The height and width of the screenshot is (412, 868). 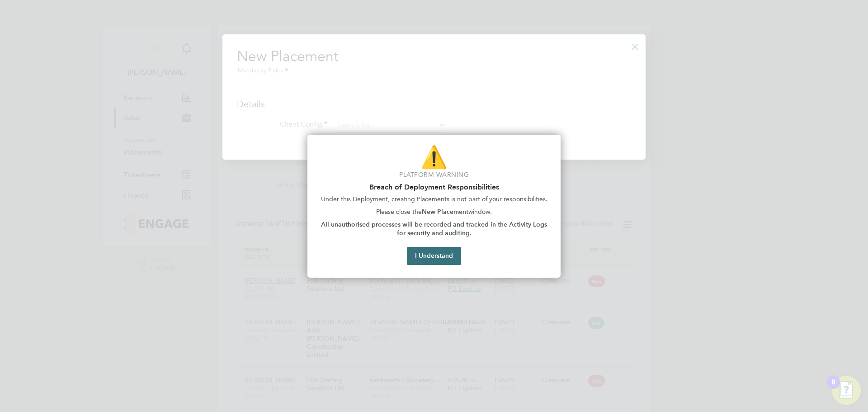 I want to click on span: window., so click(x=480, y=211).